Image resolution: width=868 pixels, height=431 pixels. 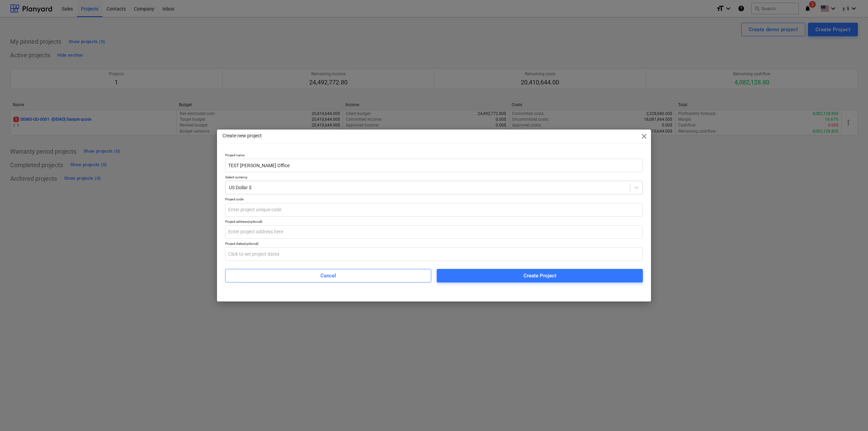 What do you see at coordinates (434, 221) in the screenshot?
I see `div: Project address (optional)` at bounding box center [434, 221].